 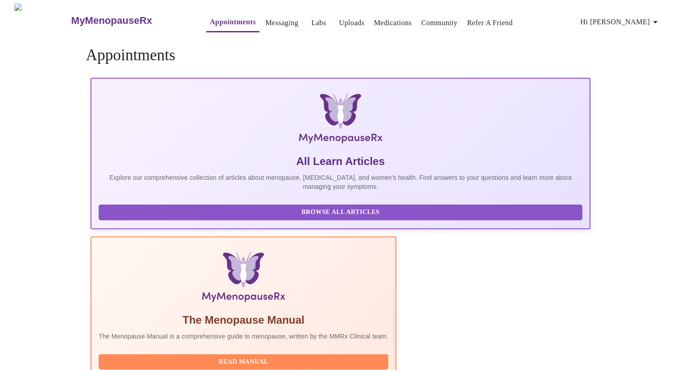 I want to click on button: Medications, so click(x=393, y=23).